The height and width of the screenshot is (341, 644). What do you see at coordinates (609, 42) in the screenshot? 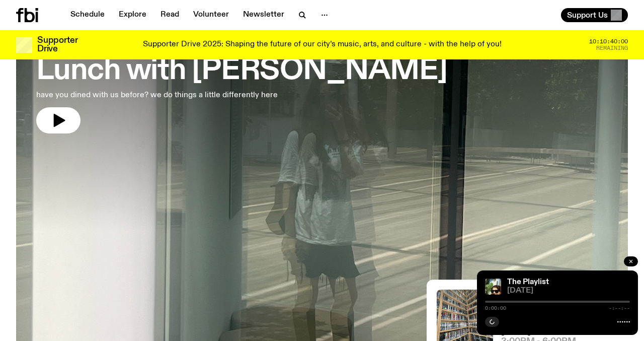
I see `span: 10:10:40:00` at bounding box center [609, 42].